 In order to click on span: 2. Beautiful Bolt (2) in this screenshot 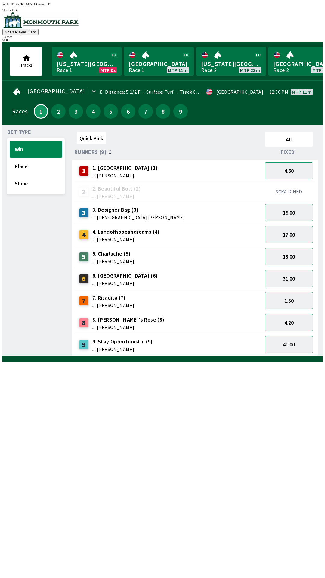, I will do `click(116, 189)`.